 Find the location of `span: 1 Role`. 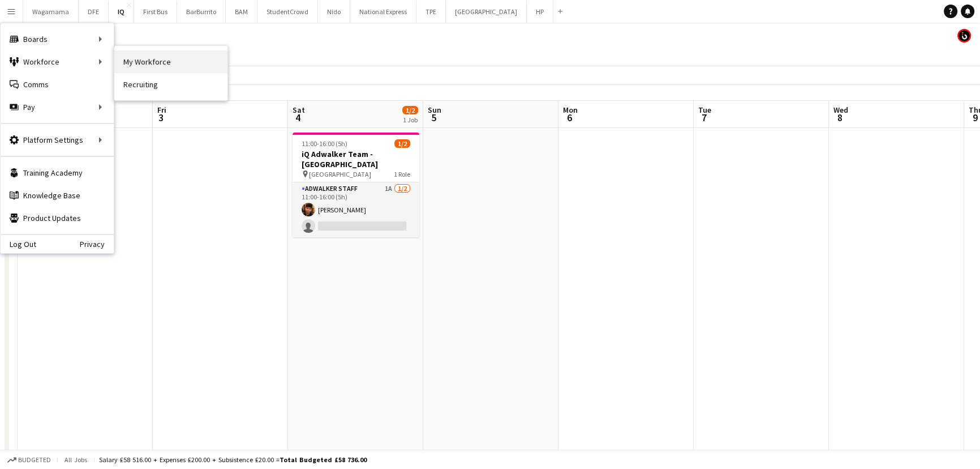

span: 1 Role is located at coordinates (402, 174).